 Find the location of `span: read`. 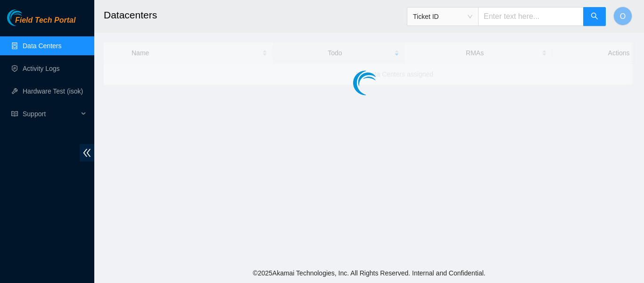

span: read is located at coordinates (14, 114).